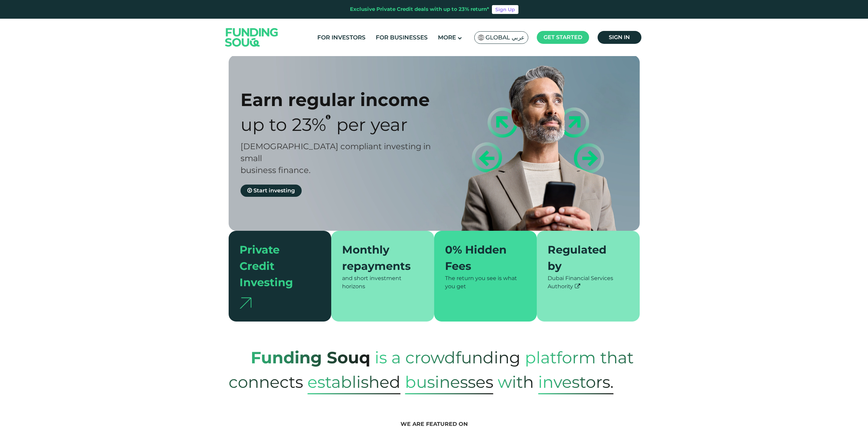 The width and height of the screenshot is (868, 432). What do you see at coordinates (379, 258) in the screenshot?
I see `div: Monthly repayments` at bounding box center [379, 258].